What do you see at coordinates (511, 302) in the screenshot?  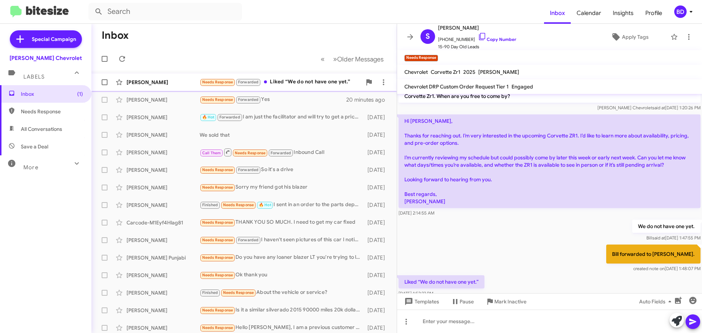 I see `span: Mark Inactive` at bounding box center [511, 302].